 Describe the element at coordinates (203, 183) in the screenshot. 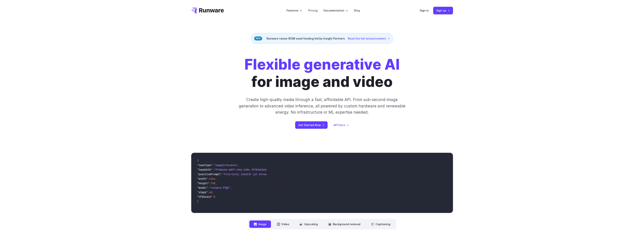

I see `span: "height"` at that location.